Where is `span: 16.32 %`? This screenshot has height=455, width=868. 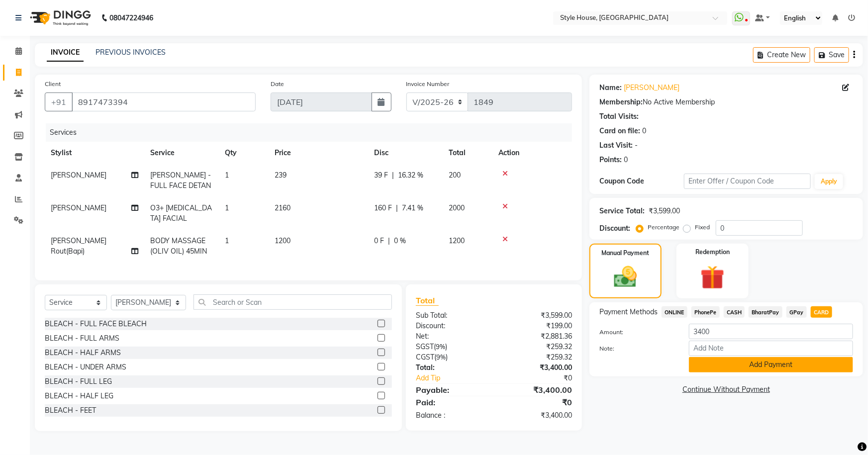
span: 16.32 % is located at coordinates (410, 176).